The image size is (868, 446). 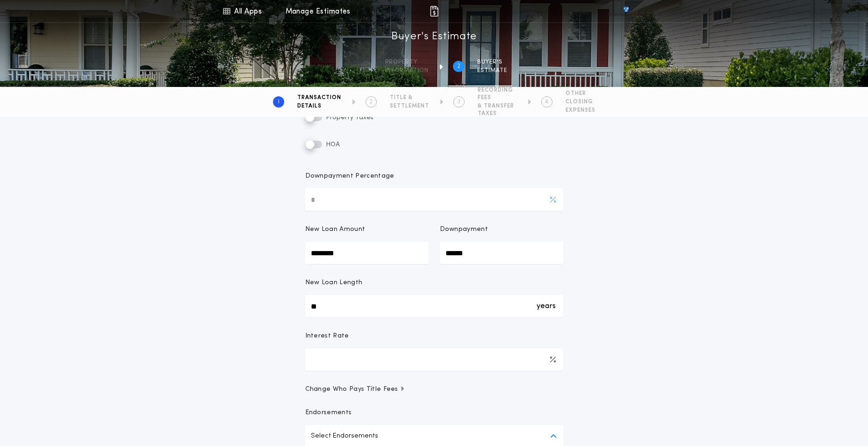 I want to click on span: DETAILS, so click(x=319, y=106).